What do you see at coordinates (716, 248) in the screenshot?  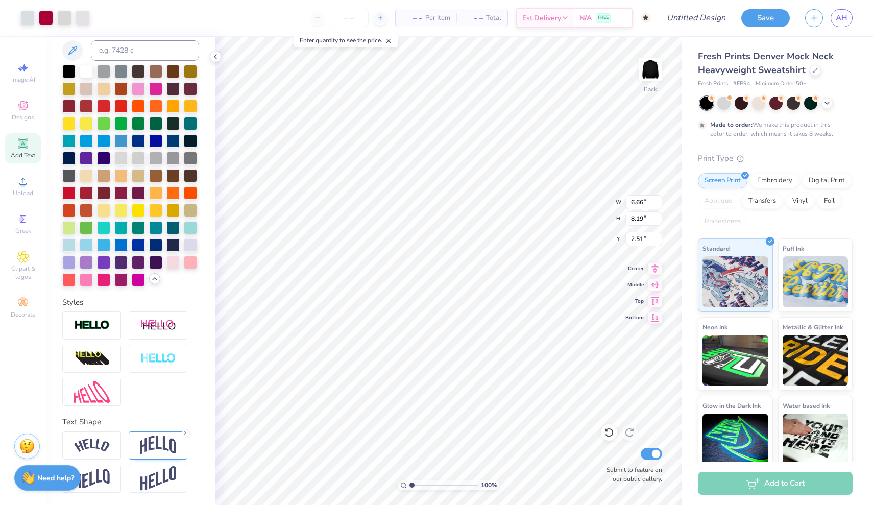 I see `span: Standard` at bounding box center [716, 248].